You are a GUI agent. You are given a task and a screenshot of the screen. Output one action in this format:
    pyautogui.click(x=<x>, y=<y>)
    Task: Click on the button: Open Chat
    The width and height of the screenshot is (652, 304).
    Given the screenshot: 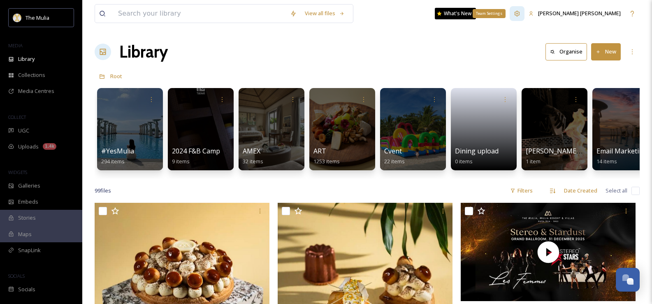 What is the action you would take?
    pyautogui.click(x=627, y=280)
    